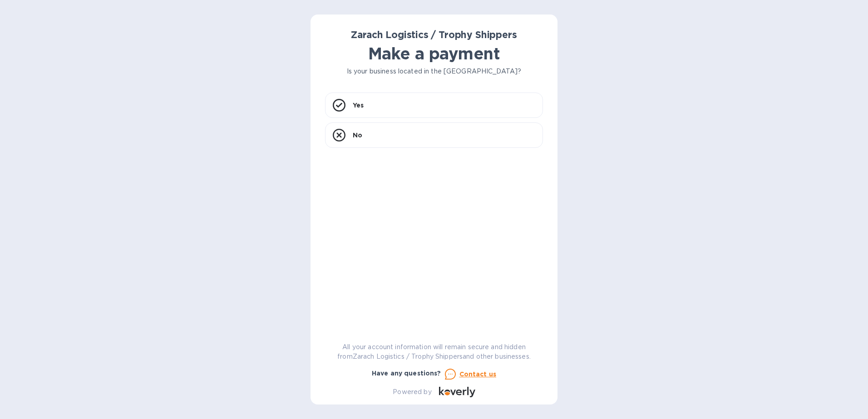 This screenshot has height=419, width=868. What do you see at coordinates (406, 373) in the screenshot?
I see `b: Have any questions?` at bounding box center [406, 373].